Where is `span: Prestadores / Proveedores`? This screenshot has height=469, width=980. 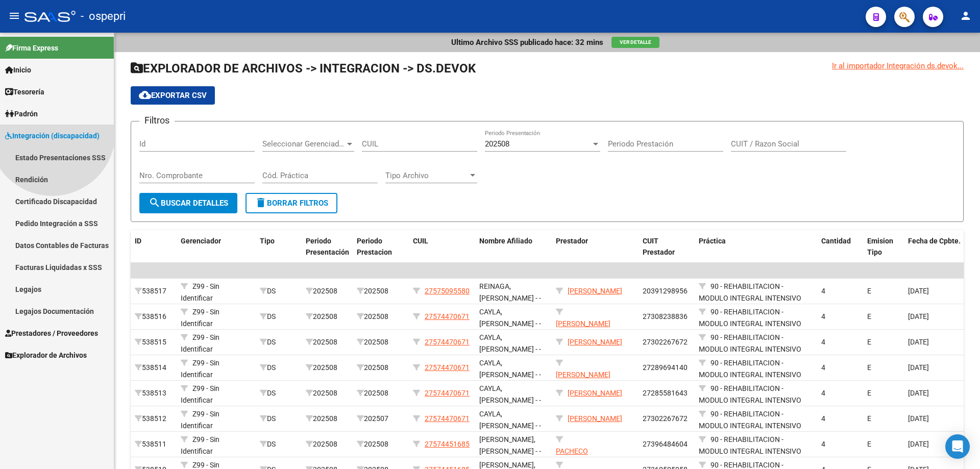 span: Prestadores / Proveedores is located at coordinates (51, 333).